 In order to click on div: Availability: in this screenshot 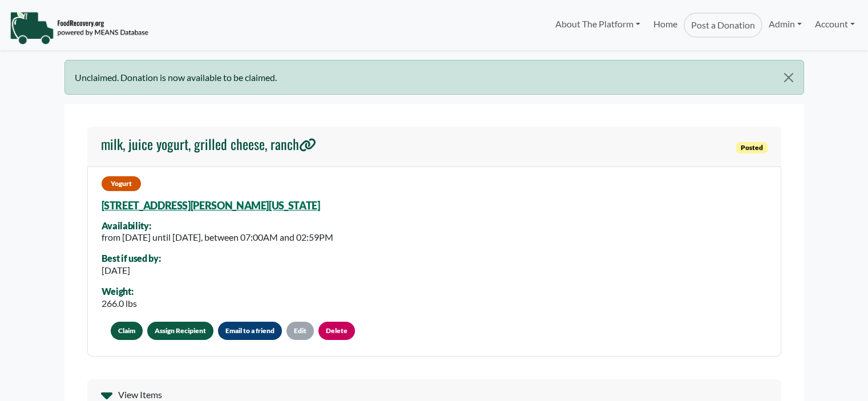, I will do `click(217, 226)`.